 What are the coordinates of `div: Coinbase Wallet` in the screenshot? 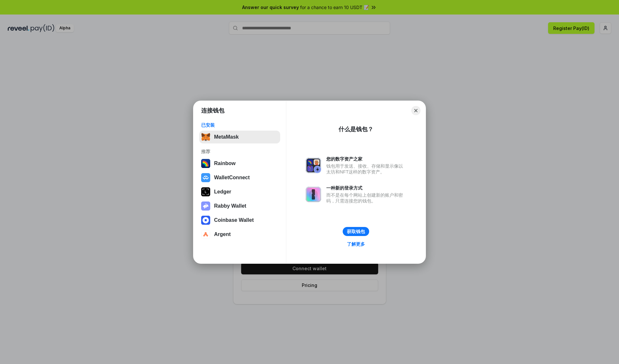 It's located at (234, 220).